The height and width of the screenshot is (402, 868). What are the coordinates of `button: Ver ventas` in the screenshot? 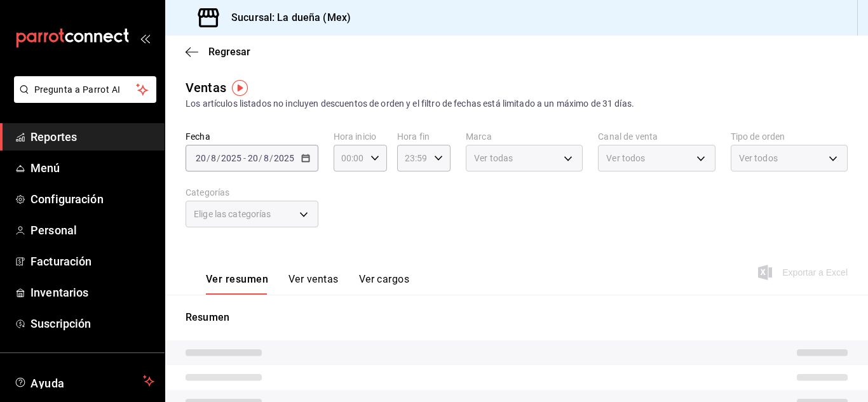 It's located at (313, 284).